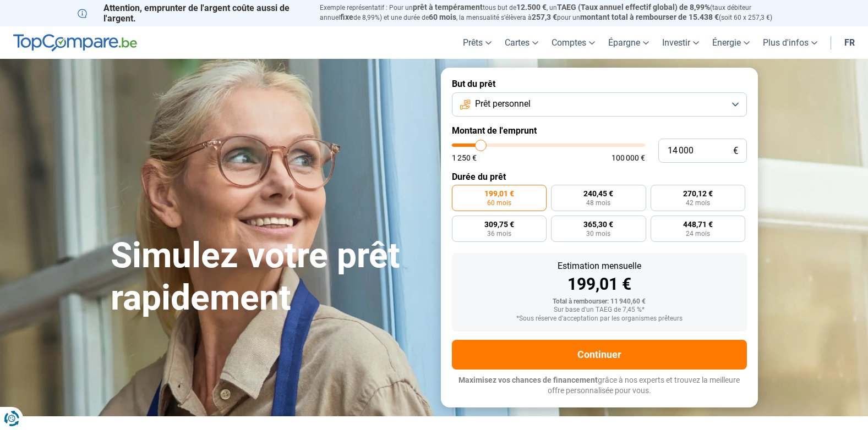  I want to click on label: Durée du prêt, so click(599, 176).